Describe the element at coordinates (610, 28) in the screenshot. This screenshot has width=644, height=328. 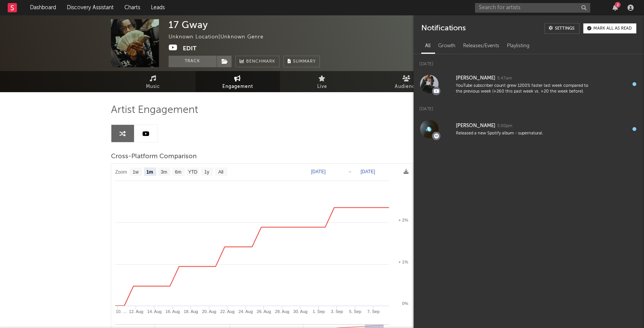
I see `button: Mark all as read` at that location.